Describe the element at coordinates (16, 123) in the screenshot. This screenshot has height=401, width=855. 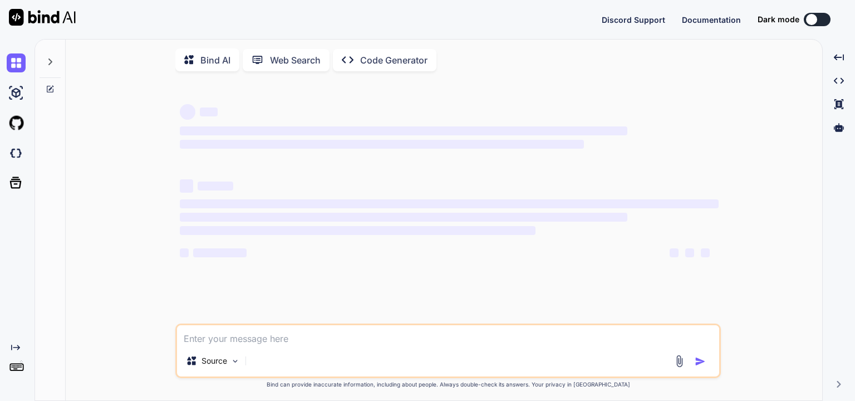
I see `img: githubLight` at that location.